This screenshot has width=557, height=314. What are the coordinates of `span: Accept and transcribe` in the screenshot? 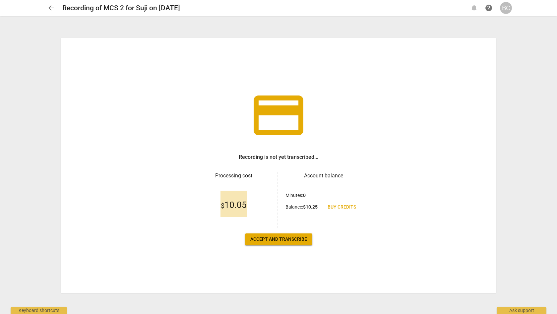 It's located at (278, 239).